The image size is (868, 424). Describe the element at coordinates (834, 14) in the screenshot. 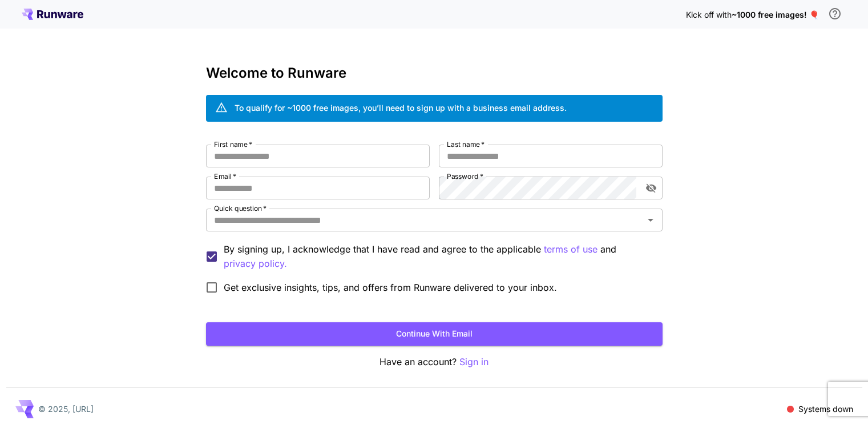

I see `button: In order to qualify for free credit, you need to sign up with a business email address and click ...` at that location.